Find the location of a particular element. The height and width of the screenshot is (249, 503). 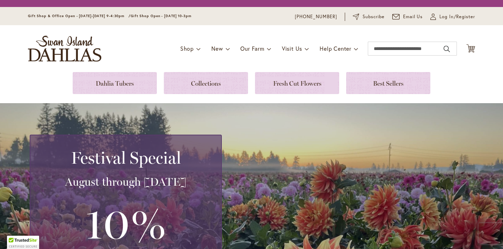

span: Visit Us is located at coordinates (292, 48).